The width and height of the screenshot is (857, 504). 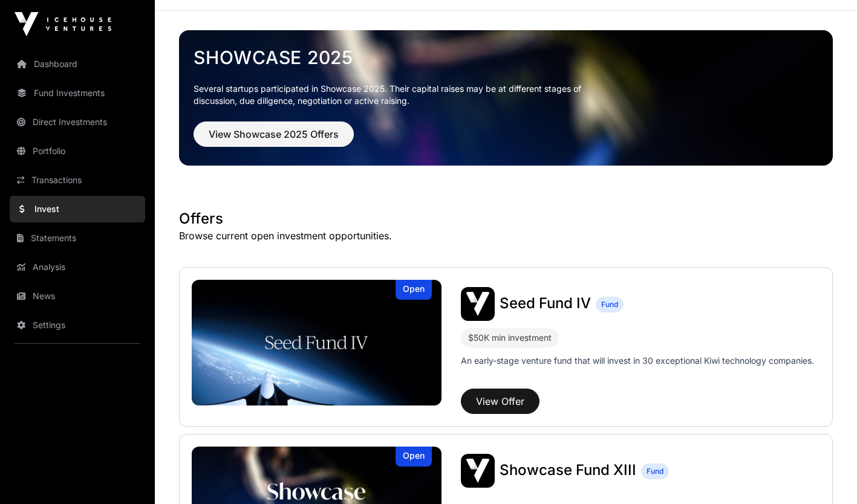 I want to click on a: Seed Fund IVOpen, so click(x=316, y=343).